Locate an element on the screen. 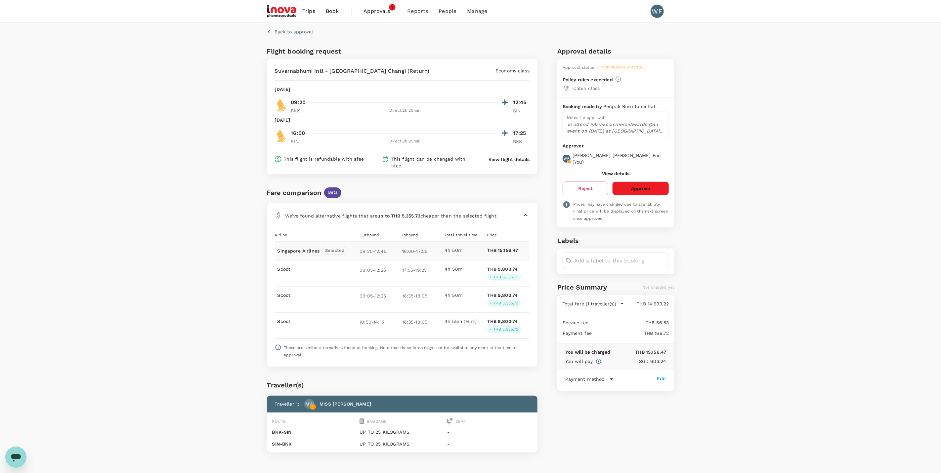  span: Price is located at coordinates (492, 235).